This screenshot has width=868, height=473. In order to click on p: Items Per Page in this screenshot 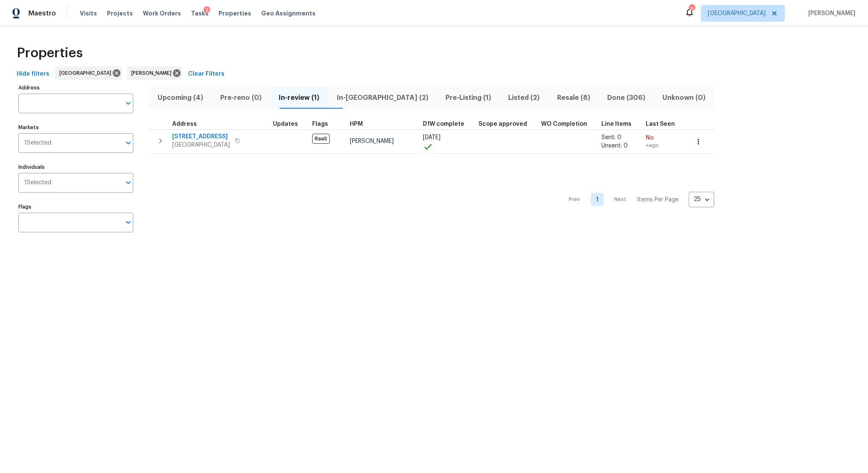, I will do `click(658, 200)`.